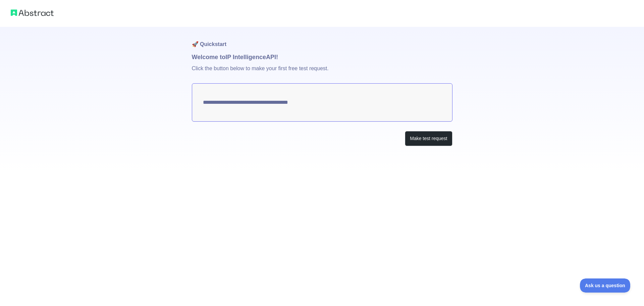 This screenshot has width=644, height=306. I want to click on h1: 🚀 Quickstart, so click(322, 40).